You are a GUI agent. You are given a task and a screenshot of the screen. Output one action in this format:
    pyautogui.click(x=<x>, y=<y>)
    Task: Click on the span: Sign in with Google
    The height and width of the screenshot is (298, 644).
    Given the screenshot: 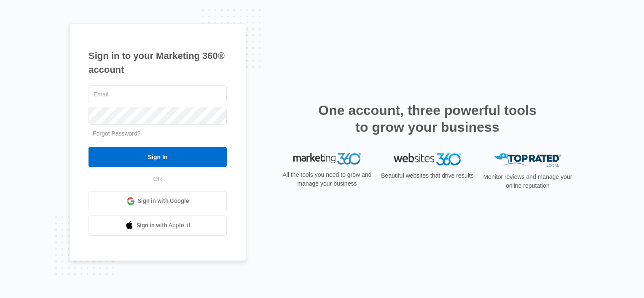 What is the action you would take?
    pyautogui.click(x=164, y=201)
    